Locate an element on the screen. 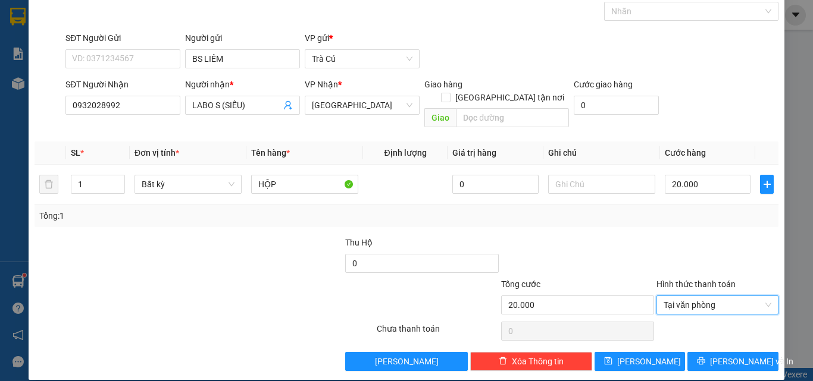 The image size is (813, 381). div: Trà Cú is located at coordinates (39, 17).